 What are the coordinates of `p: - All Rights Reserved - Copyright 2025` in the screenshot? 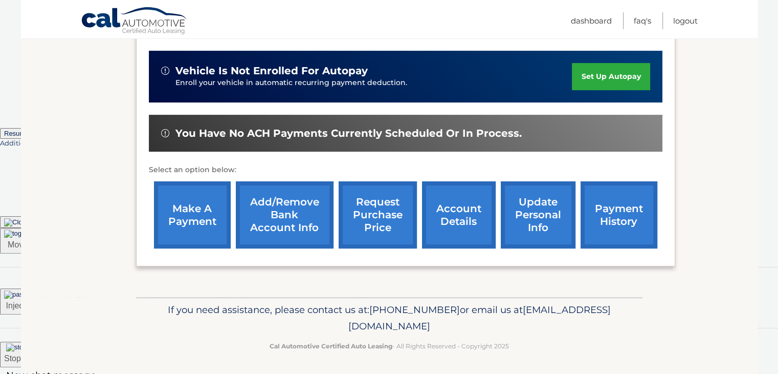 It's located at (389, 345).